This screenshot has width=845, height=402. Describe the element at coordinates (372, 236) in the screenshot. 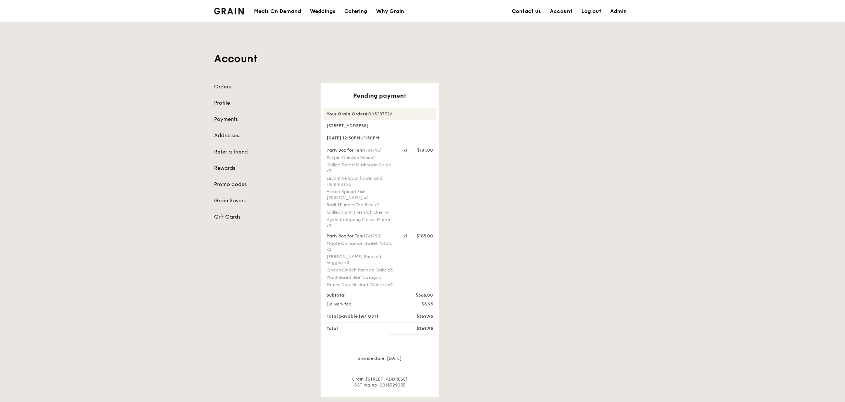

I see `span: (1761792)` at that location.